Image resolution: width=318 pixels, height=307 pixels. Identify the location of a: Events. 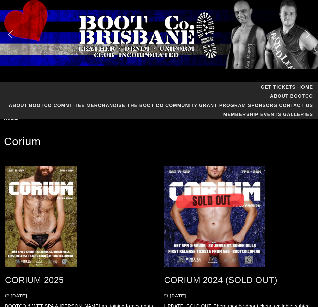
(271, 114).